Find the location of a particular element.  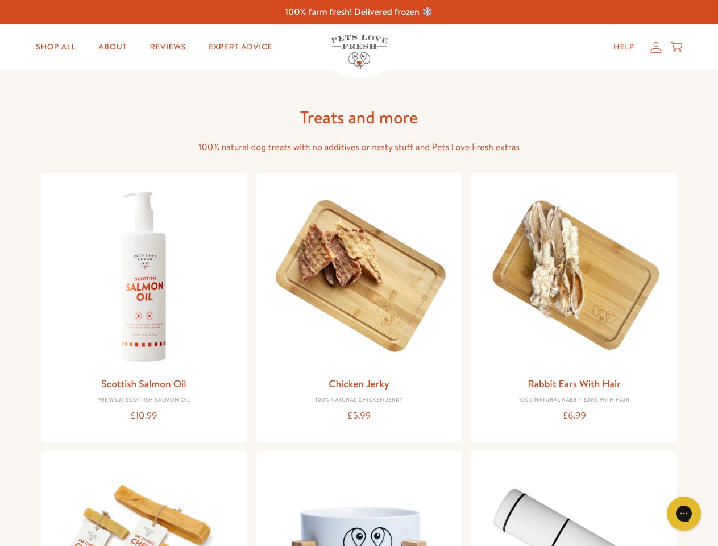

div: Premium Scottish Salmon Oil is located at coordinates (144, 400).